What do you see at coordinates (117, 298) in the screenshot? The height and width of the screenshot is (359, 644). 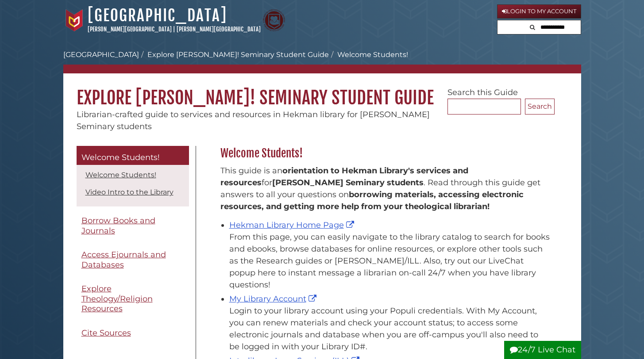 I see `span: Explore Theology/Religion Resources` at bounding box center [117, 298].